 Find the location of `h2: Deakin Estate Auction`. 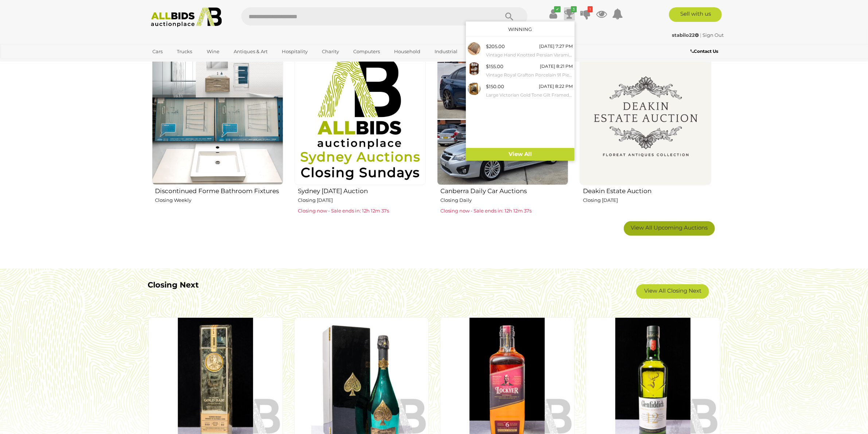

h2: Deakin Estate Auction is located at coordinates (647, 191).